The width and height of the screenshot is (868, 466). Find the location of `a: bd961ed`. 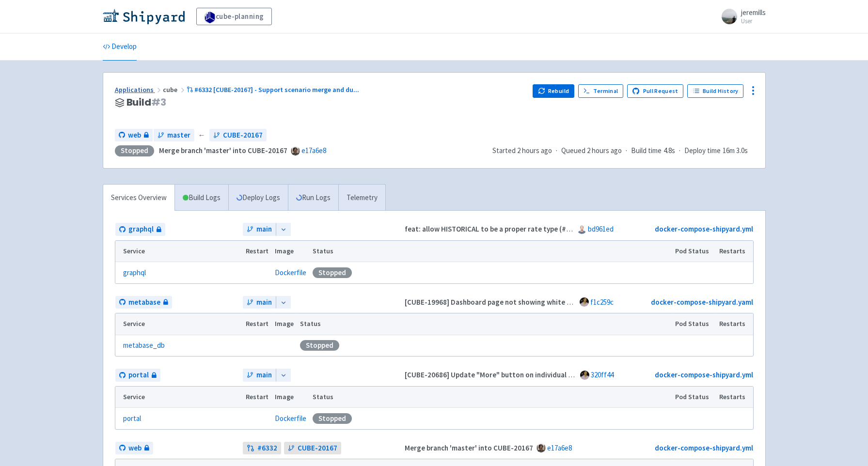

a: bd961ed is located at coordinates (600, 229).